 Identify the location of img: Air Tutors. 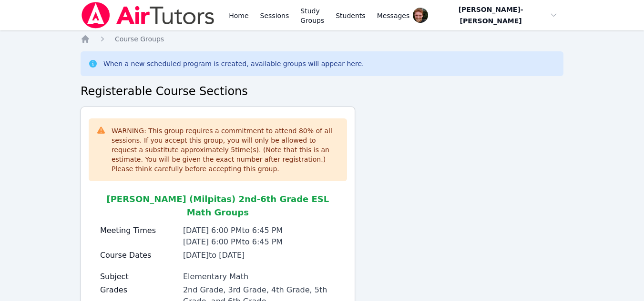
(148, 15).